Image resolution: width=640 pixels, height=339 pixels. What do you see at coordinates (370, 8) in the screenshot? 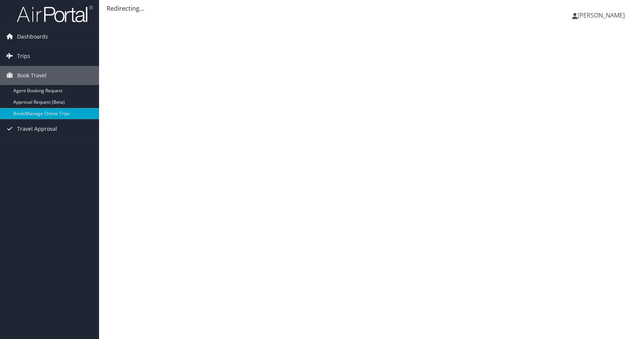
I see `div: Redirecting...` at bounding box center [370, 8].